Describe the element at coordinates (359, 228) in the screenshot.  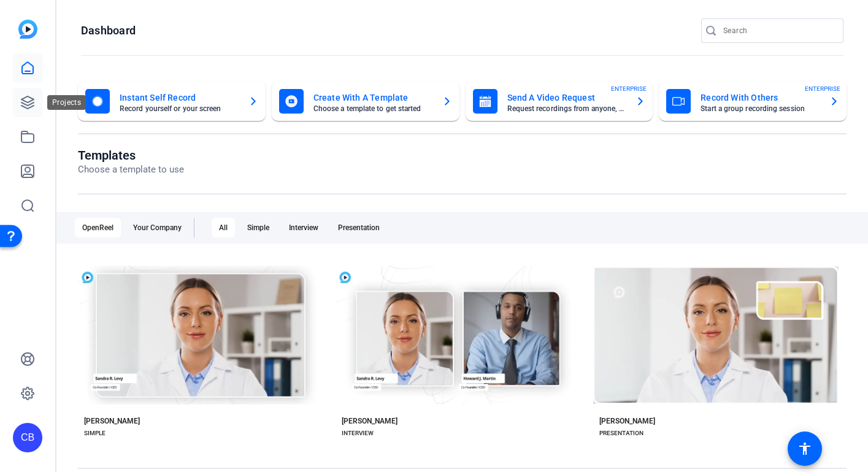
I see `div: Presentation` at that location.